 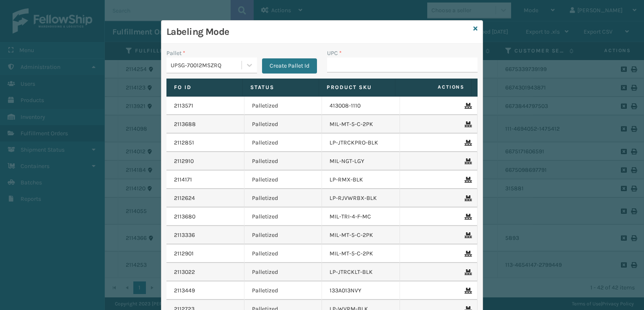 What do you see at coordinates (361, 217) in the screenshot?
I see `td: MIL-TRI-4-F-MC` at bounding box center [361, 217].